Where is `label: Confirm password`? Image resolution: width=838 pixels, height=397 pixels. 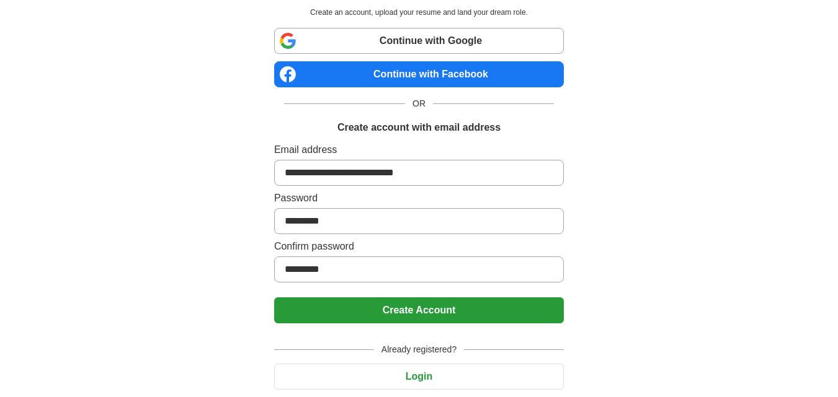 label: Confirm password is located at coordinates (418, 247).